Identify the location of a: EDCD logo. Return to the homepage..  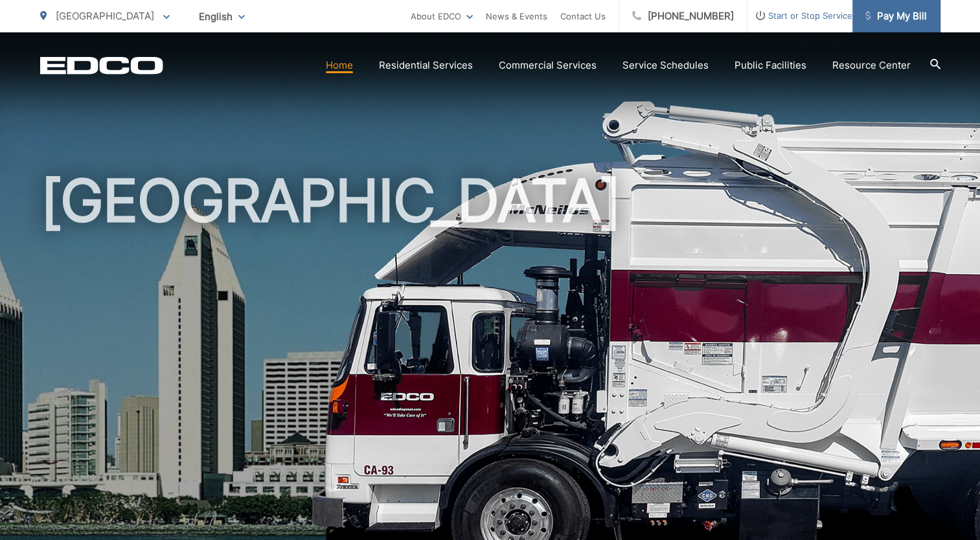
(102, 65).